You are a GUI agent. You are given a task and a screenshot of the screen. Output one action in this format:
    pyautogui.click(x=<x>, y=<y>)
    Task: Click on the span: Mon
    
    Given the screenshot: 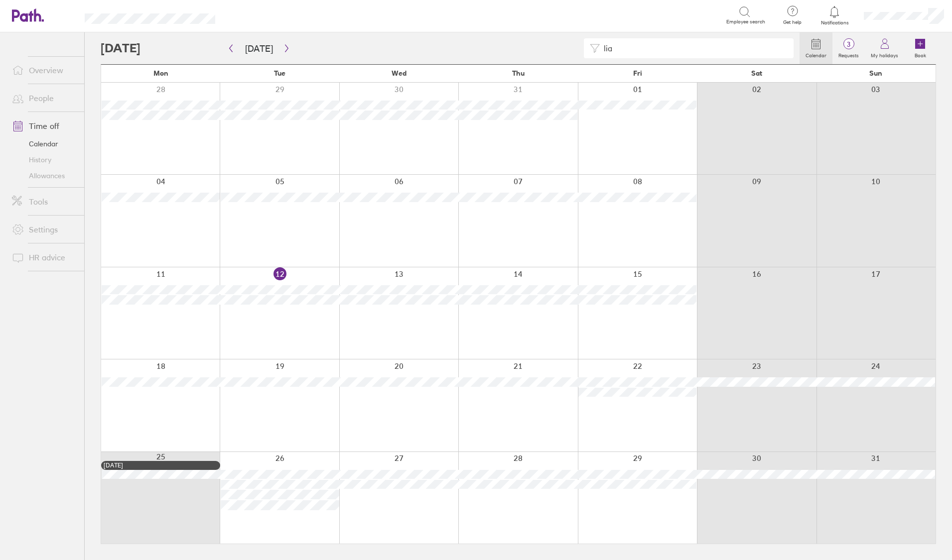 What is the action you would take?
    pyautogui.click(x=161, y=73)
    